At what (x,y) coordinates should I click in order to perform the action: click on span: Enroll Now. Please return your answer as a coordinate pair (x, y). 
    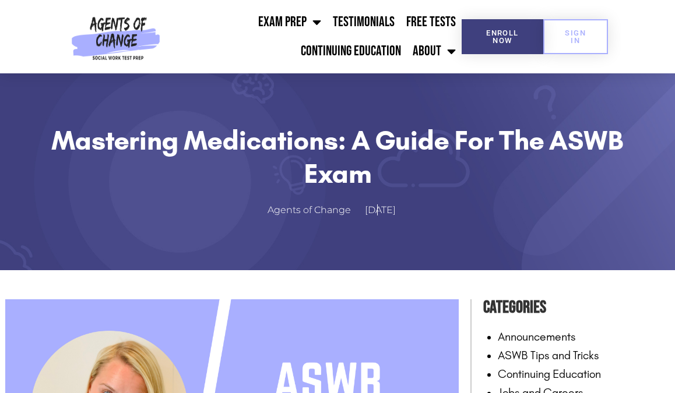
    Looking at the image, I should click on (502, 37).